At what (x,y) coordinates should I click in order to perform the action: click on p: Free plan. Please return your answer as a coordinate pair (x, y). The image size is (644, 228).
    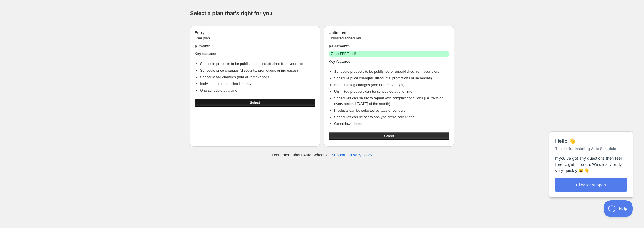
    Looking at the image, I should click on (255, 38).